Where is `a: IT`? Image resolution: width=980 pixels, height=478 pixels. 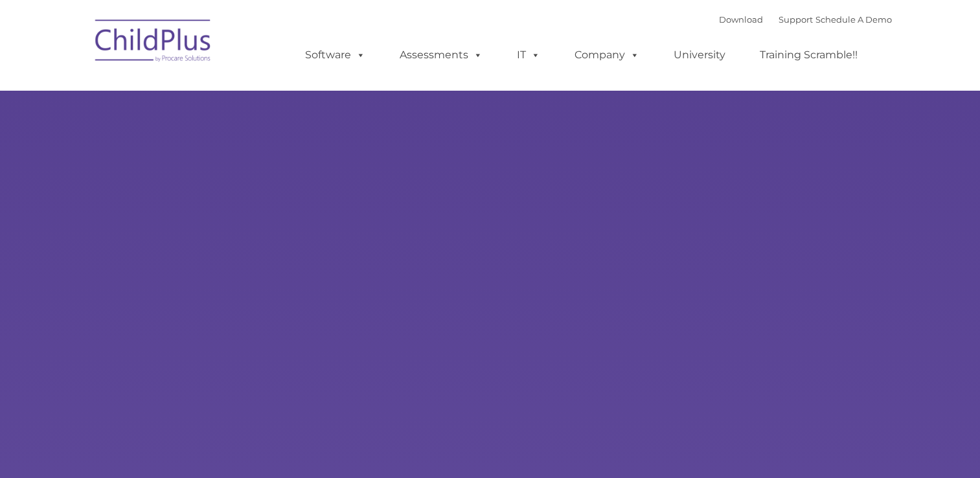
a: IT is located at coordinates (528, 55).